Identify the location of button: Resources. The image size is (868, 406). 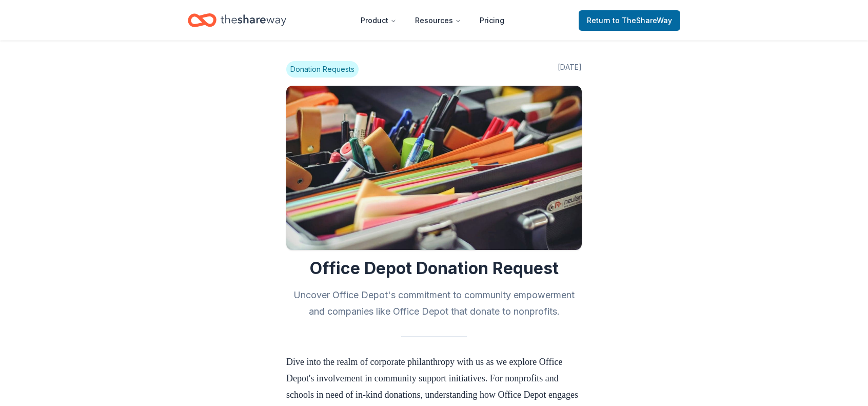
(438, 20).